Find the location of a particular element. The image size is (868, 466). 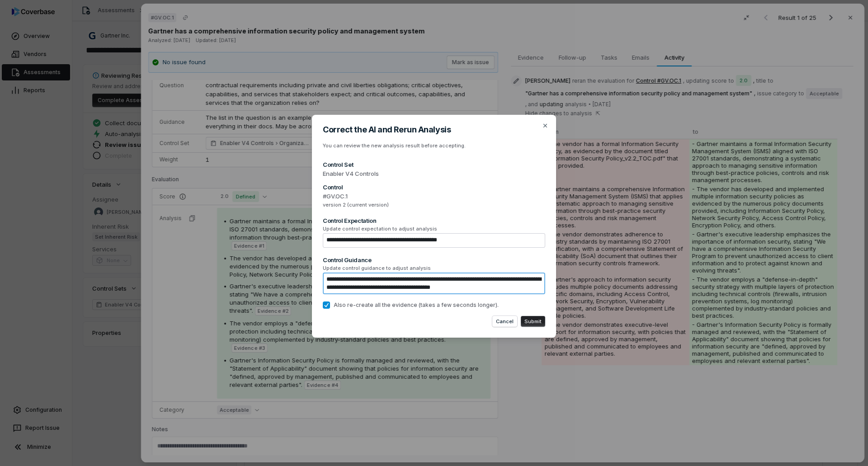

button: Submit is located at coordinates (533, 321).